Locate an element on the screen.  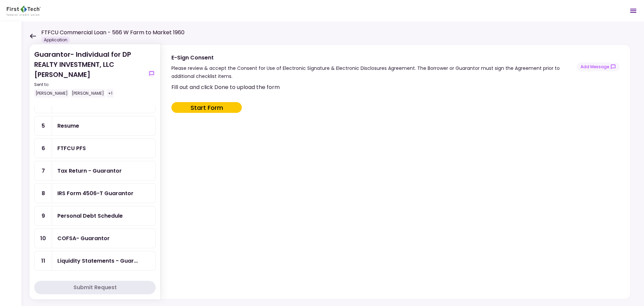
div: 11 is located at coordinates (43, 261).